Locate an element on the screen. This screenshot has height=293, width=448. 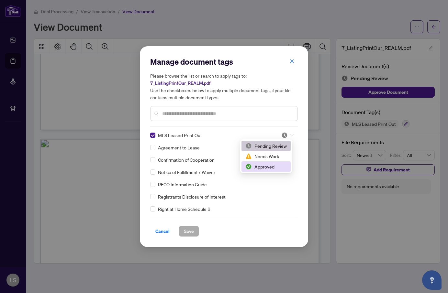
span: Pending Review is located at coordinates (287, 135).